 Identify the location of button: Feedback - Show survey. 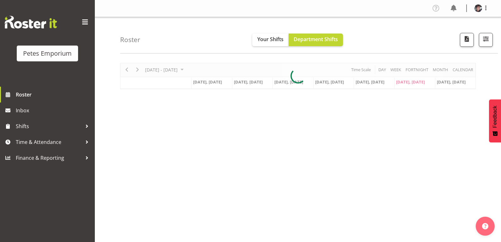
(495, 121).